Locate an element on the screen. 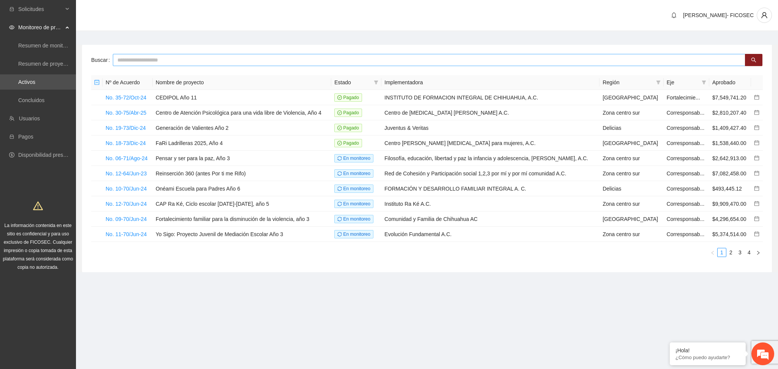  a: Activos is located at coordinates (27, 82).